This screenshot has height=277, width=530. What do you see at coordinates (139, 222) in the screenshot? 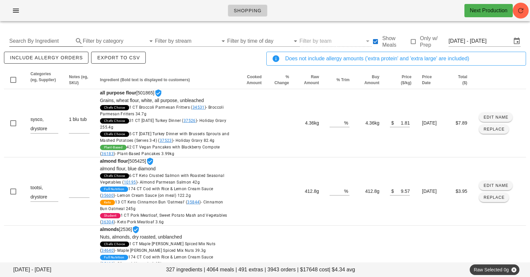
I see `span: - Keto Pork Meatloaf 3.6g` at bounding box center [139, 222].